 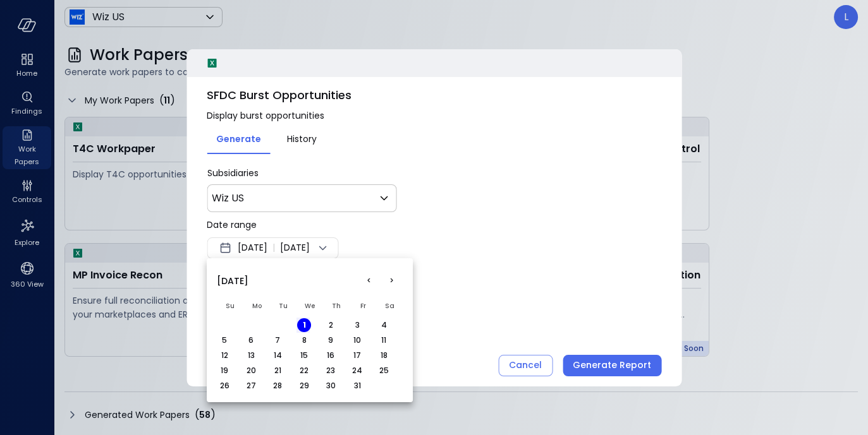 What do you see at coordinates (331, 355) in the screenshot?
I see `button: Thursday, October 16th, 2025` at bounding box center [331, 355].